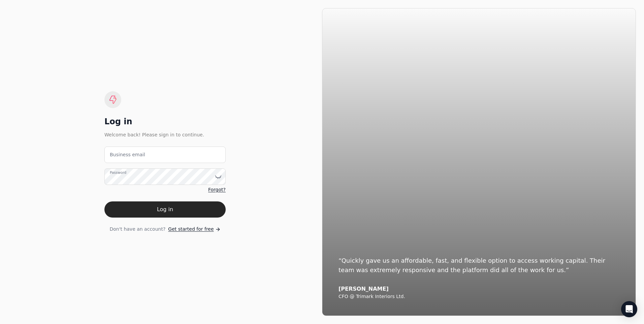 The image size is (644, 324). I want to click on a: Get started for free, so click(194, 229).